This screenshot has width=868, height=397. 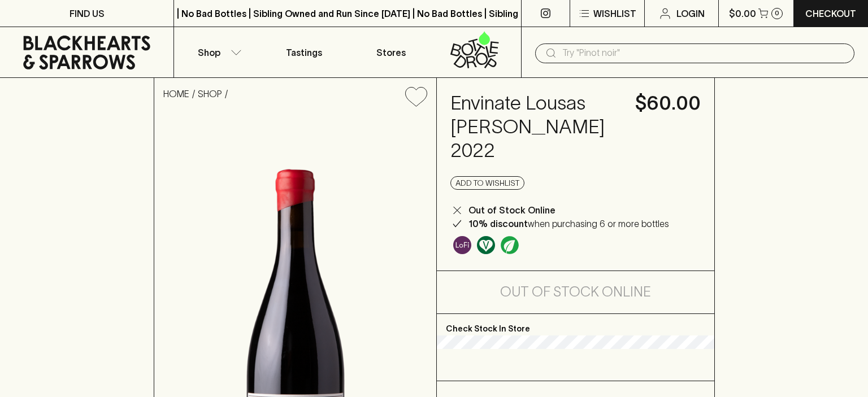 What do you see at coordinates (614, 13) in the screenshot?
I see `p: Wishlist` at bounding box center [614, 13].